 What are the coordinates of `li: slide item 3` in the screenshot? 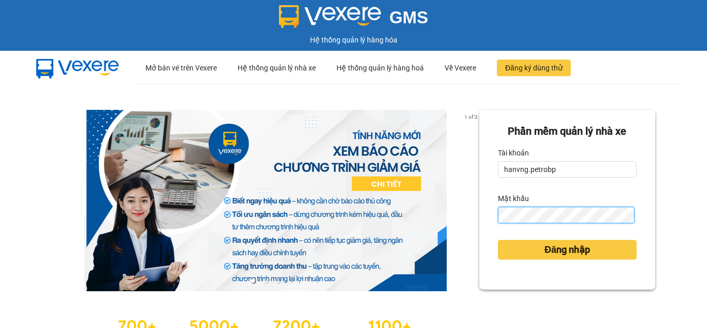 It's located at (278, 280).